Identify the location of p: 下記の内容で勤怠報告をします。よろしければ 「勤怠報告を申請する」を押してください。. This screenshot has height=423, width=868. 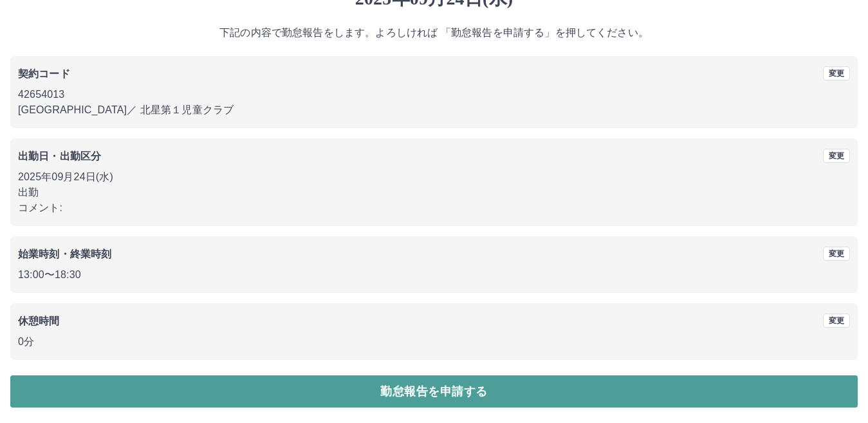
(433, 33).